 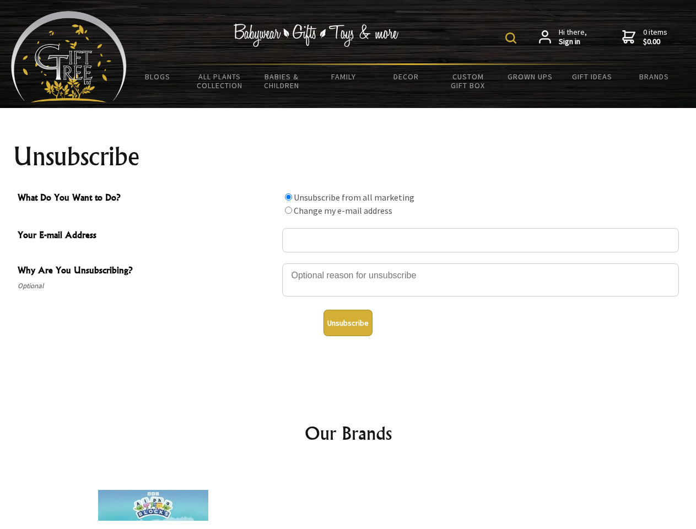 I want to click on a: BLOGS, so click(x=158, y=77).